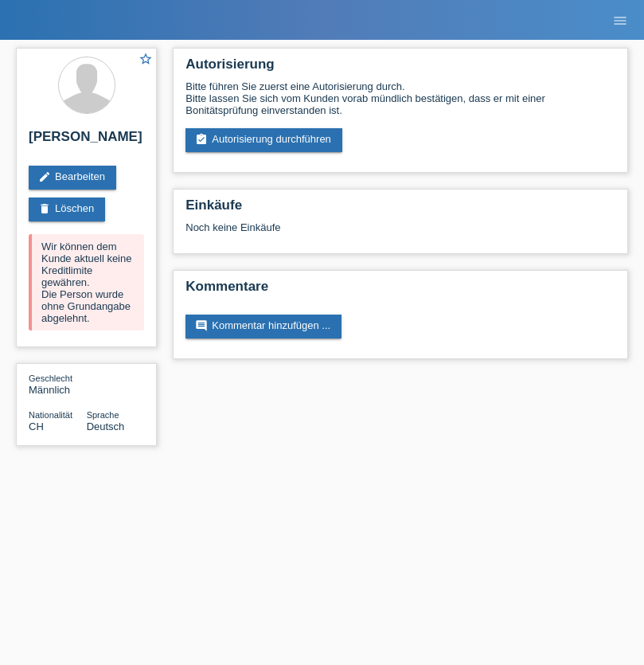 This screenshot has height=665, width=644. I want to click on i: star_border, so click(146, 58).